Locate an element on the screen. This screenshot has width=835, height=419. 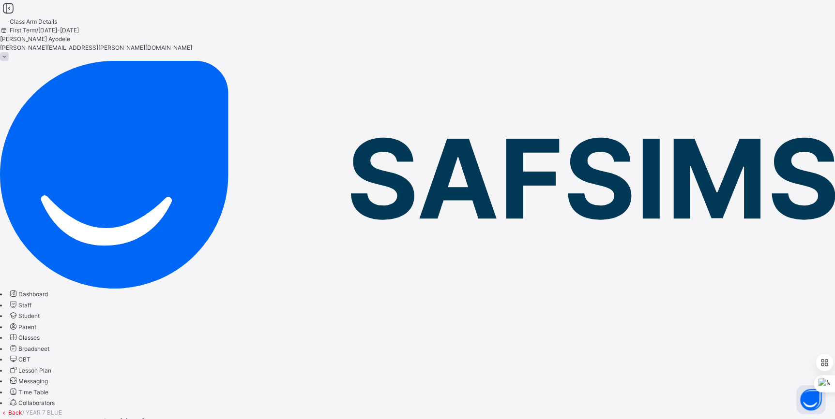
span: Messaging is located at coordinates (33, 381).